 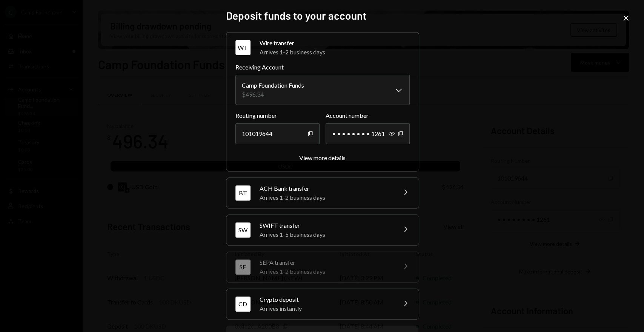 What do you see at coordinates (277, 116) in the screenshot?
I see `label: Routing number` at bounding box center [277, 116].